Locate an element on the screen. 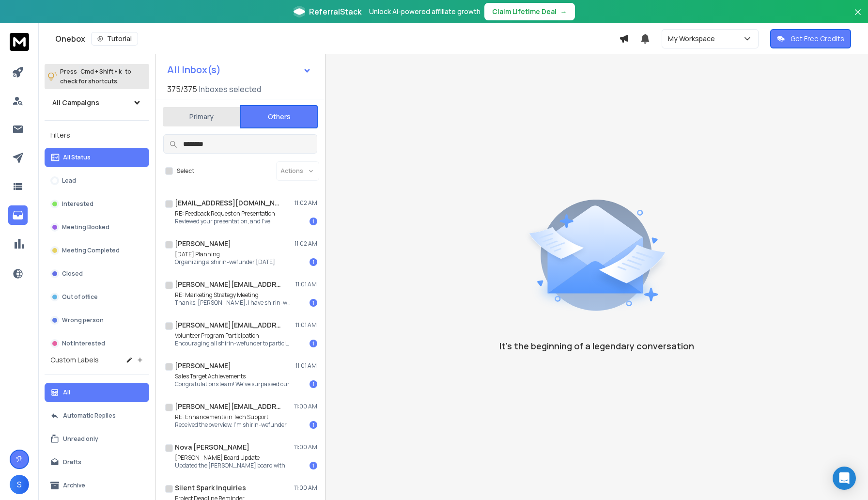  p: Lead is located at coordinates (68, 181).